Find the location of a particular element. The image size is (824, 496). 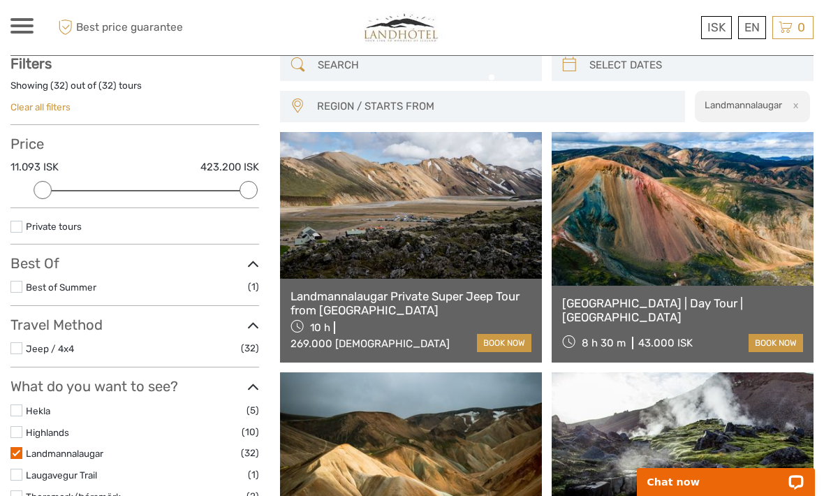

h3: Best Of is located at coordinates (135, 263).